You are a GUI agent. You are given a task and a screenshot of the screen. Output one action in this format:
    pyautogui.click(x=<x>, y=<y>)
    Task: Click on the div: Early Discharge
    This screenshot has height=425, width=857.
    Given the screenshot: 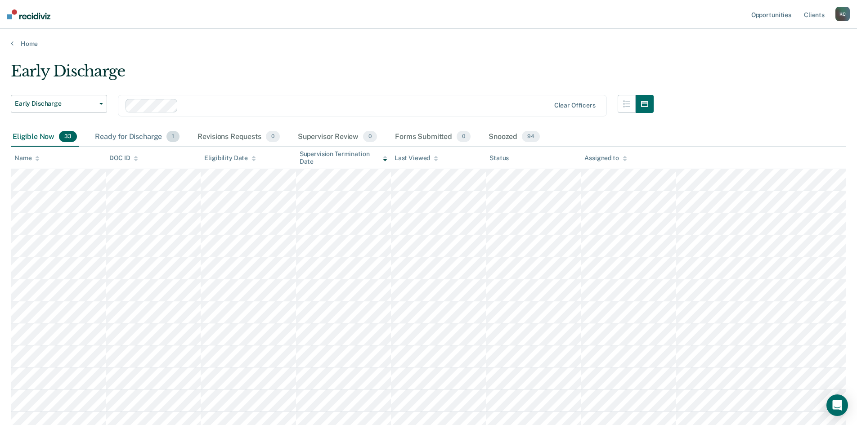 What is the action you would take?
    pyautogui.click(x=332, y=75)
    